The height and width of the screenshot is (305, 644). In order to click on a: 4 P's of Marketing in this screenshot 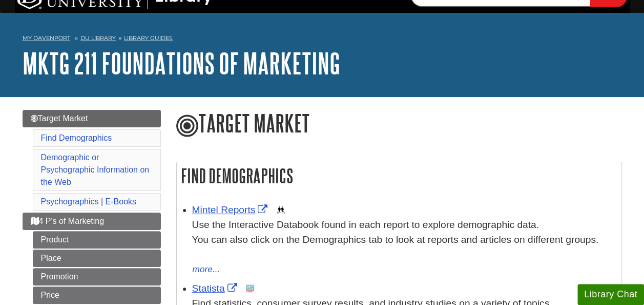, I will do `click(92, 221)`.